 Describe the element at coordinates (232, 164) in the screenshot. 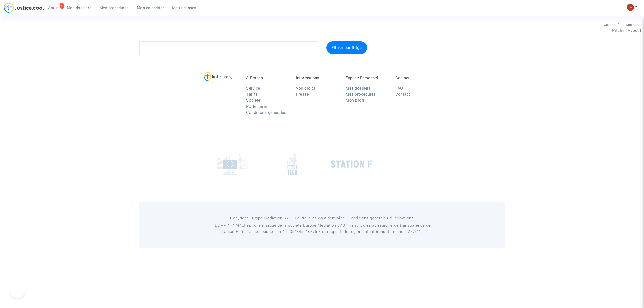

I see `img: europe_commision.png` at that location.